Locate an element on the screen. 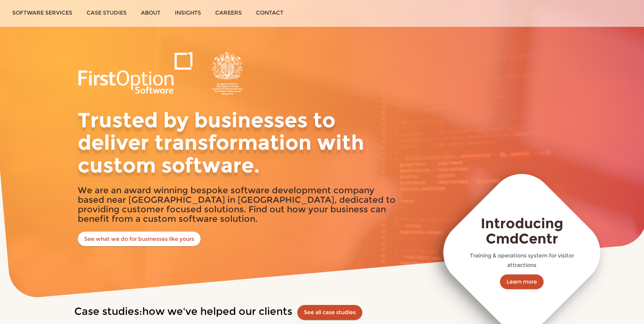  h3: Introducing CmdCentr is located at coordinates (522, 231).